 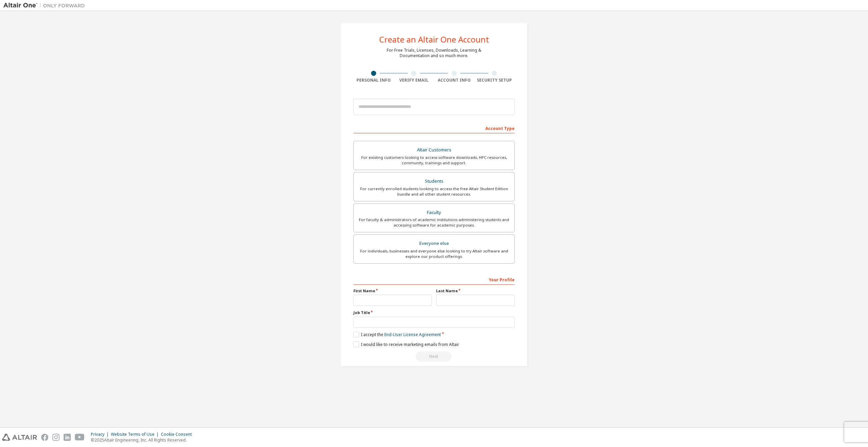 What do you see at coordinates (434, 192) in the screenshot?
I see `div: For currently enrolled students looking to access the free Altair Student Edition bundle and all ...` at bounding box center [434, 192].